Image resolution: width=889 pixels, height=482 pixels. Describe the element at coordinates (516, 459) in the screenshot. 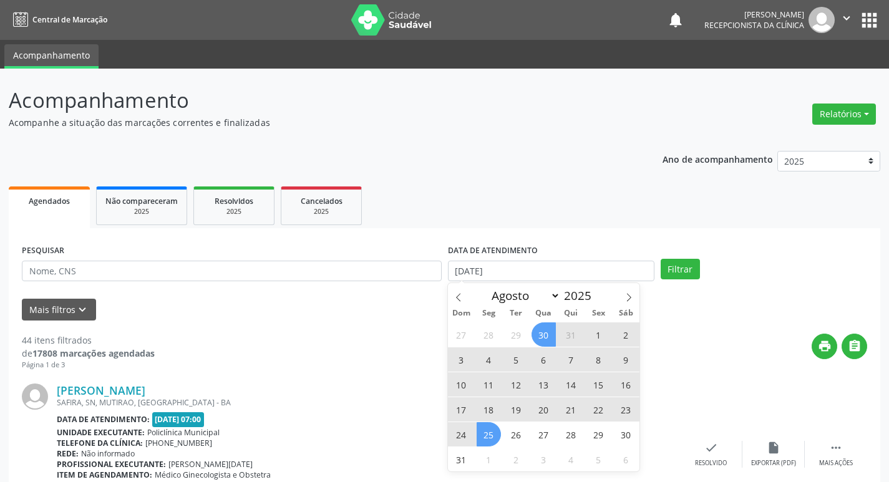

I see `span: Setembro 2, 2025` at that location.